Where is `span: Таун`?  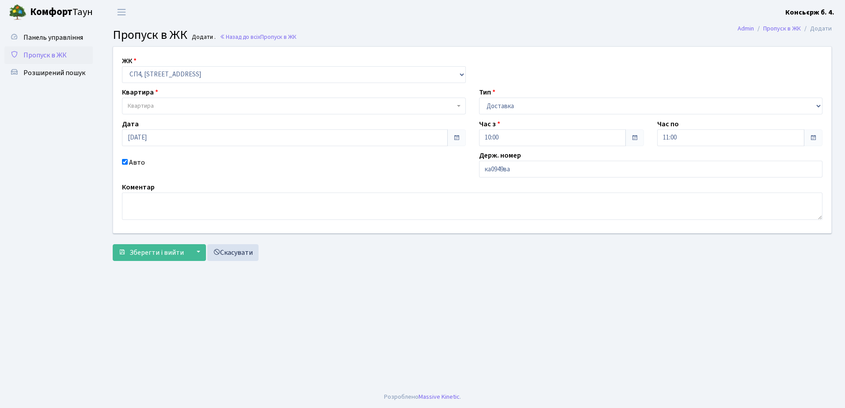
span: Таун is located at coordinates (61, 12).